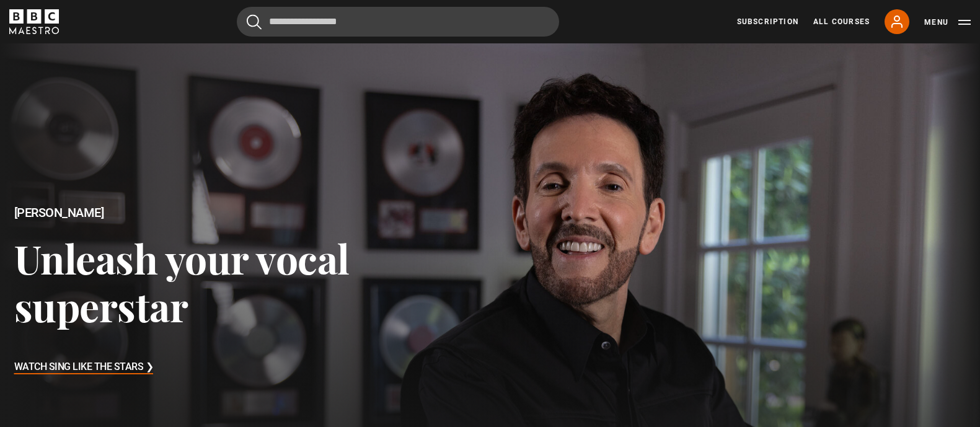 The height and width of the screenshot is (427, 980). Describe the element at coordinates (34, 22) in the screenshot. I see `a: BBC Maestro` at that location.